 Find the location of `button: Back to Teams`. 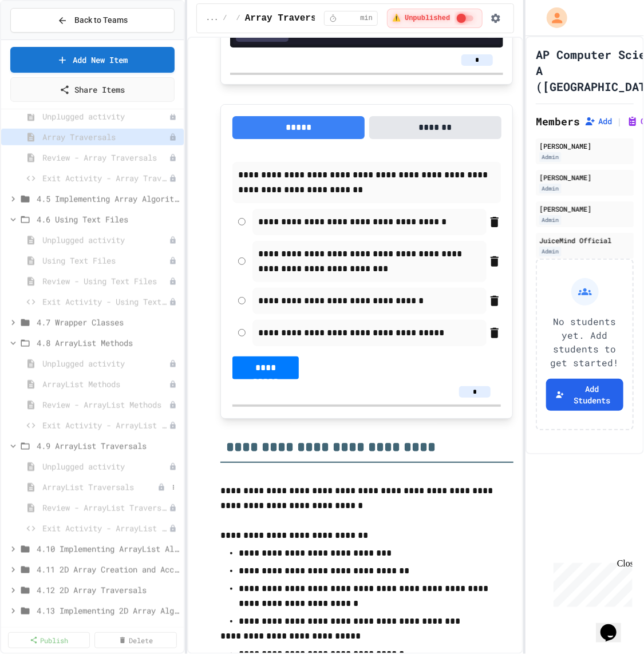

button: Back to Teams is located at coordinates (93, 20).